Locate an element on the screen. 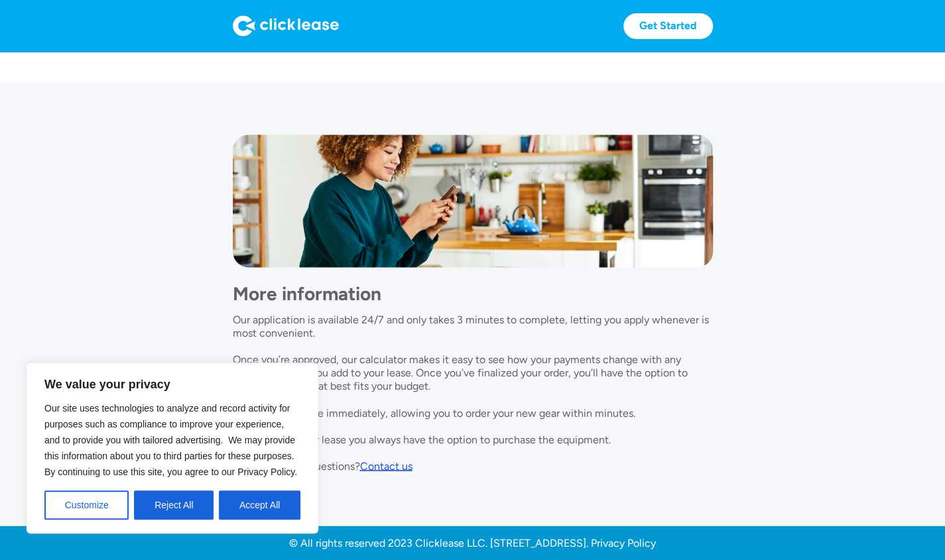  img: Logo is located at coordinates (286, 26).